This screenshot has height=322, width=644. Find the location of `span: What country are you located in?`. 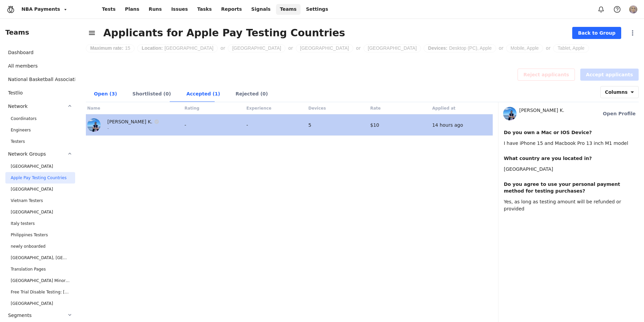

span: What country are you located in? is located at coordinates (571, 161).